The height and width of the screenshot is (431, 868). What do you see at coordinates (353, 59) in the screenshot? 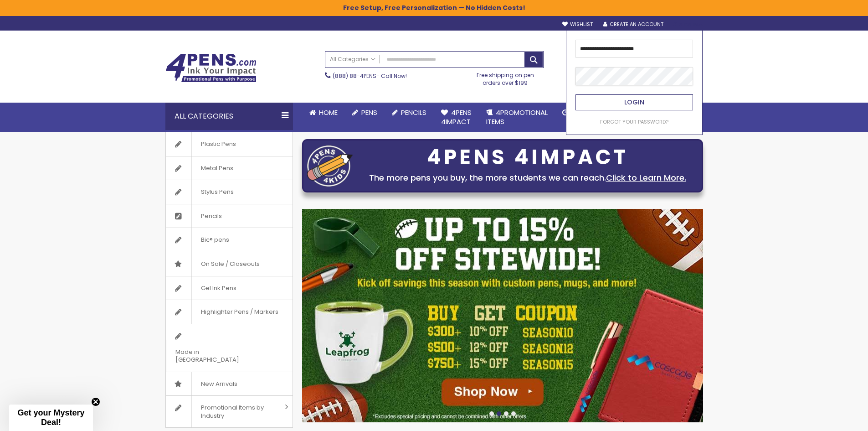
I see `a: All Categories` at bounding box center [353, 59].